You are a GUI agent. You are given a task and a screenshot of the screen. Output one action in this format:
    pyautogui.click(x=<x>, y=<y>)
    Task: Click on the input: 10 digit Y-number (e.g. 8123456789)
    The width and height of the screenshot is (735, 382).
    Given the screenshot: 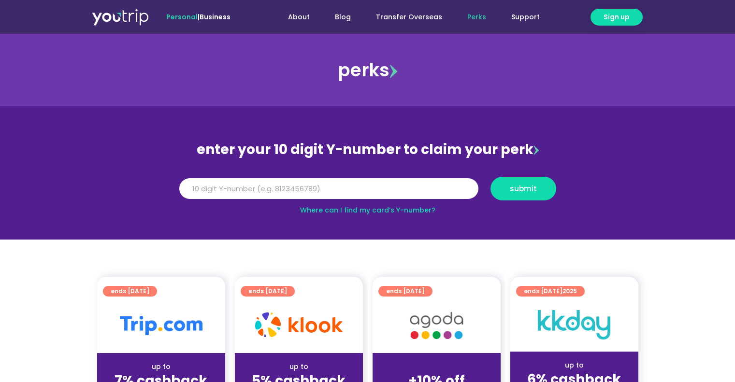 What is the action you would take?
    pyautogui.click(x=328, y=189)
    